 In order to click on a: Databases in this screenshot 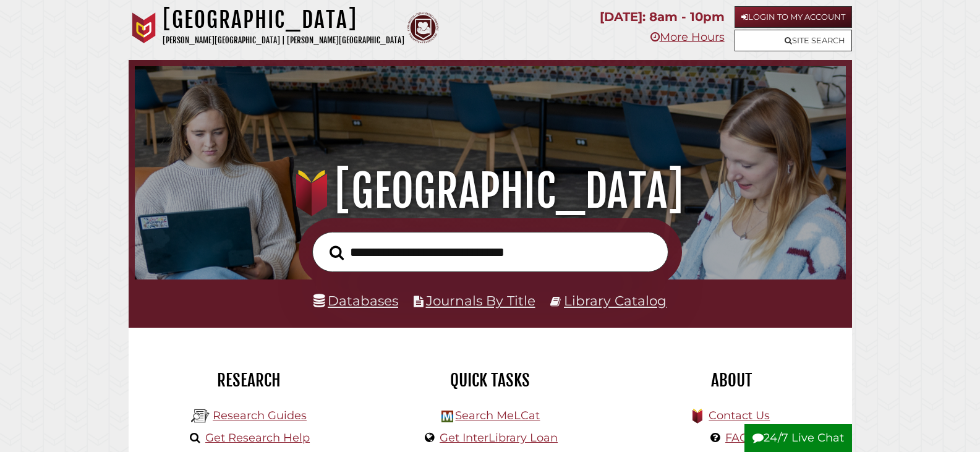, I will do `click(356, 300)`.